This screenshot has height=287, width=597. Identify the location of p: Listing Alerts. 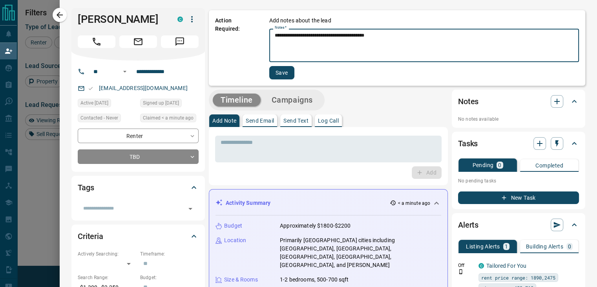
(483, 246).